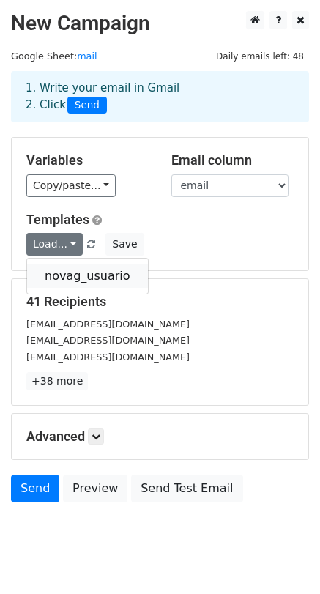 The height and width of the screenshot is (594, 320). I want to click on h5: Variables, so click(88, 160).